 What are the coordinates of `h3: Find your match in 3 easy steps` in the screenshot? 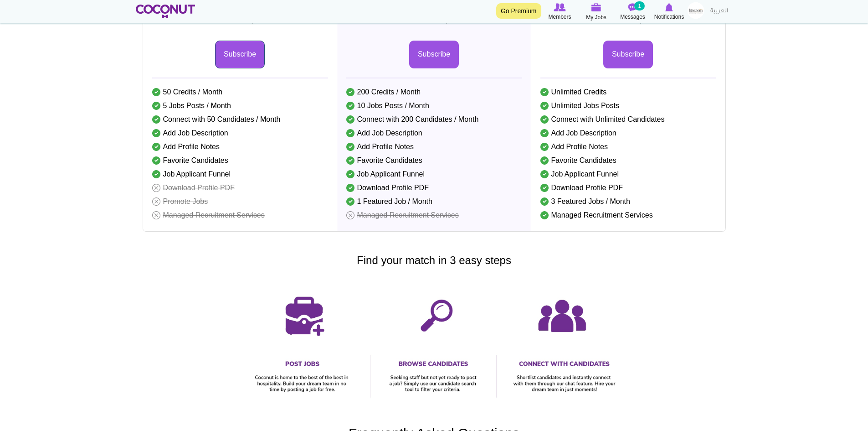 It's located at (434, 260).